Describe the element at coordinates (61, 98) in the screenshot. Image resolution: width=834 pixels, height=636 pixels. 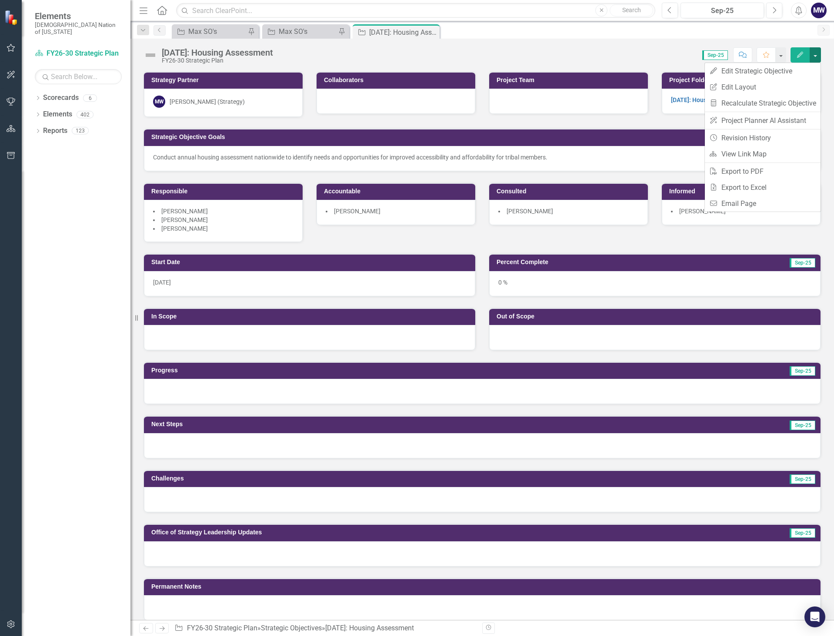
I see `a: Scorecards` at that location.